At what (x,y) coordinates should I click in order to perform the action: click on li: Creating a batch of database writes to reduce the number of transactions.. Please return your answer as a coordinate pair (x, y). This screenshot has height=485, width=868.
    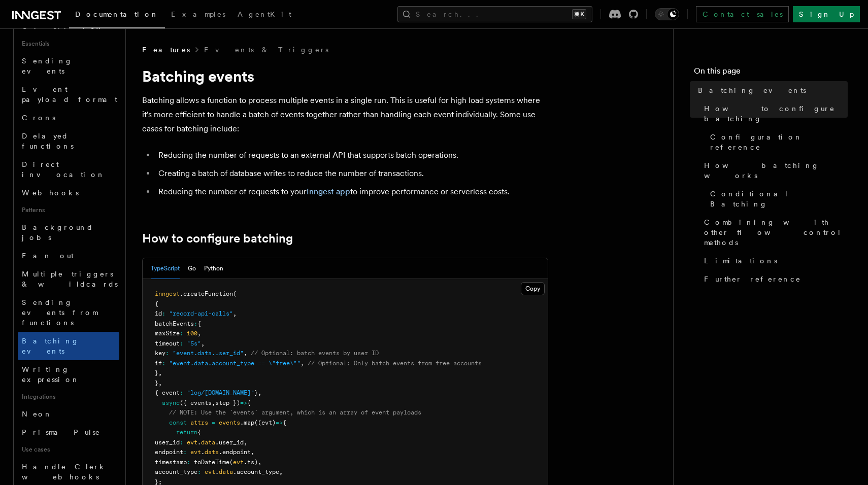
    Looking at the image, I should click on (351, 174).